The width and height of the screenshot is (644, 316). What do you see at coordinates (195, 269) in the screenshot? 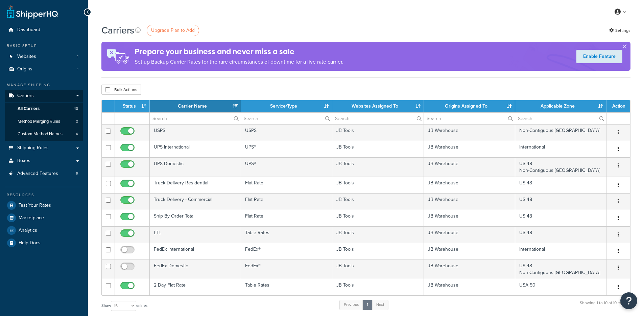
I see `td: FedEx Domestic` at bounding box center [195, 269].